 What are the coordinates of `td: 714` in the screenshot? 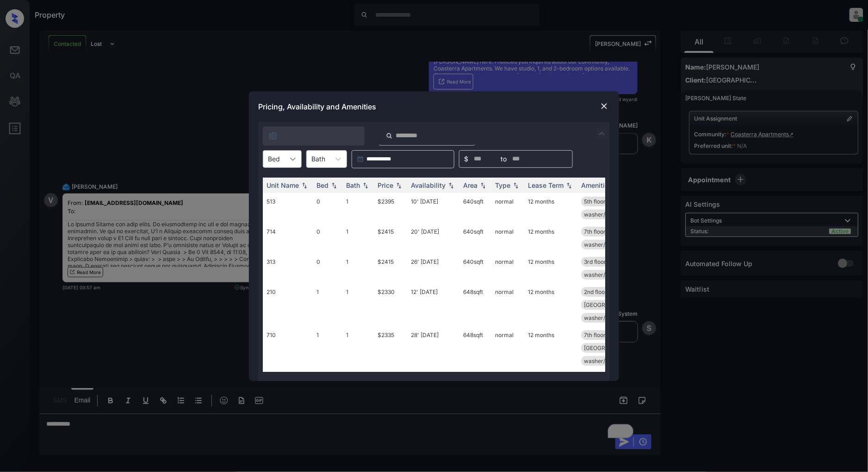 It's located at (288, 238).